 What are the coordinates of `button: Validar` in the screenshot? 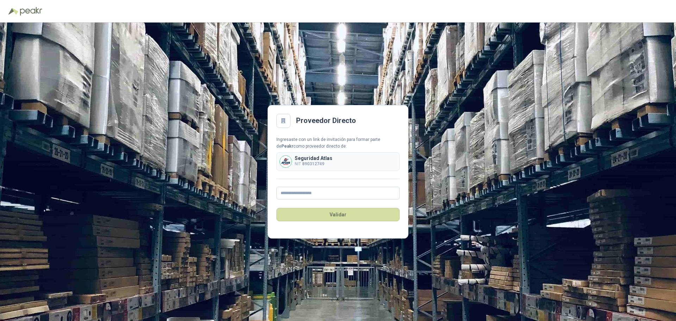 It's located at (338, 214).